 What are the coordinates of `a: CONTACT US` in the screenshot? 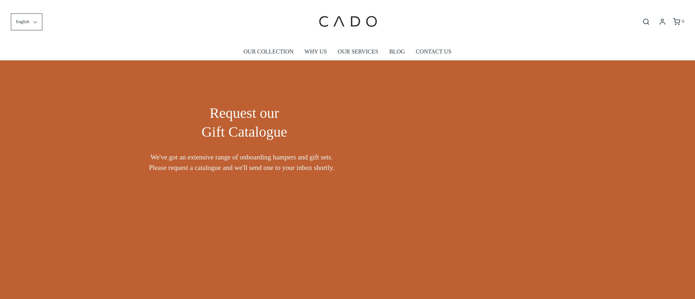 It's located at (434, 52).